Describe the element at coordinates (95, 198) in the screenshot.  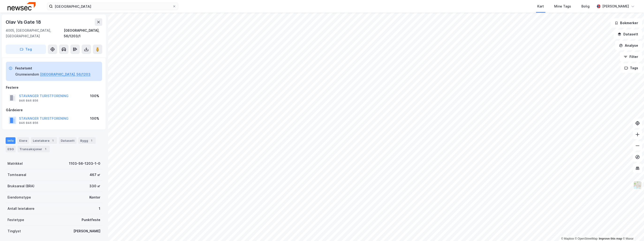
I see `div: Kontor` at that location.